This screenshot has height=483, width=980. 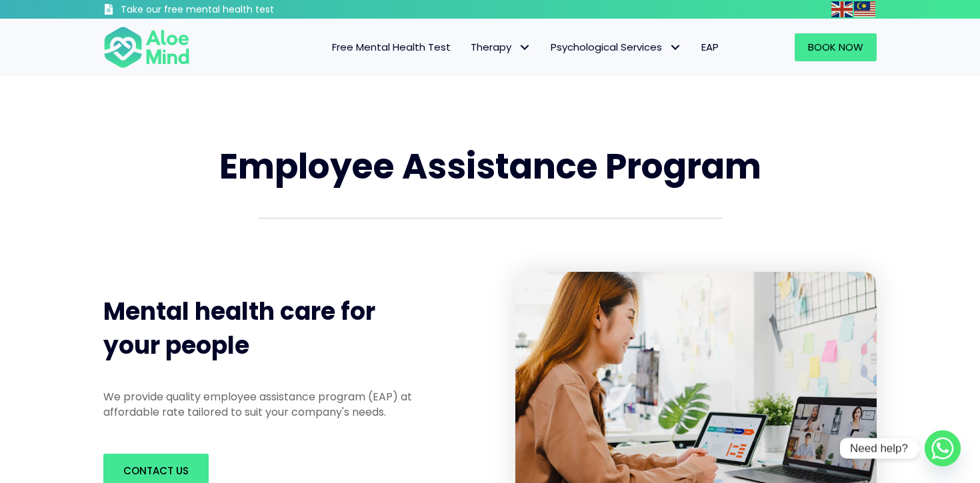 I want to click on a: TherapyTherapy: submenu, so click(x=501, y=47).